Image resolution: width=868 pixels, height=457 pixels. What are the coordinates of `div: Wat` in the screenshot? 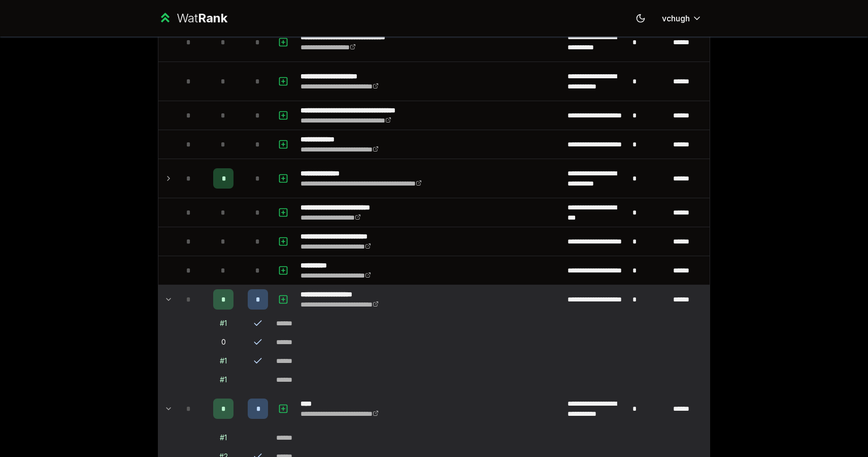 It's located at (202, 18).